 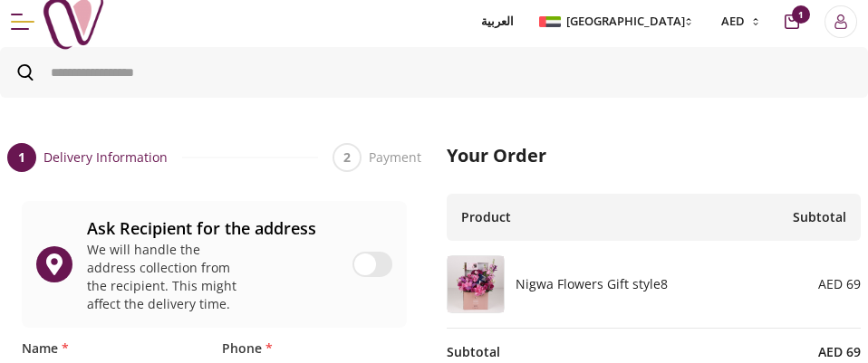 I want to click on button: cart-button, so click(x=792, y=22).